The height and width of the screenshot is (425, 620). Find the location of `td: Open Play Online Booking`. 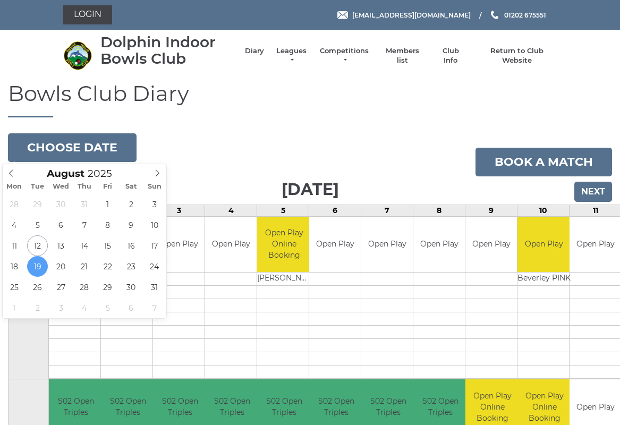

td: Open Play Online Booking is located at coordinates (284, 244).